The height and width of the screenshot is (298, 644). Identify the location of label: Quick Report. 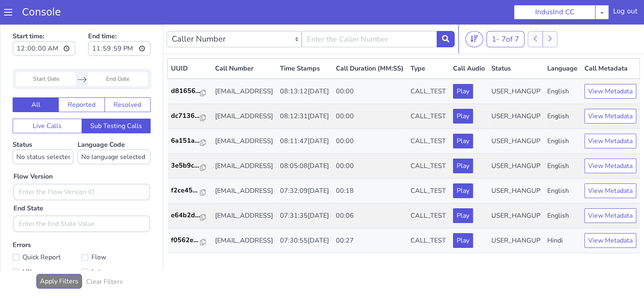
(47, 233).